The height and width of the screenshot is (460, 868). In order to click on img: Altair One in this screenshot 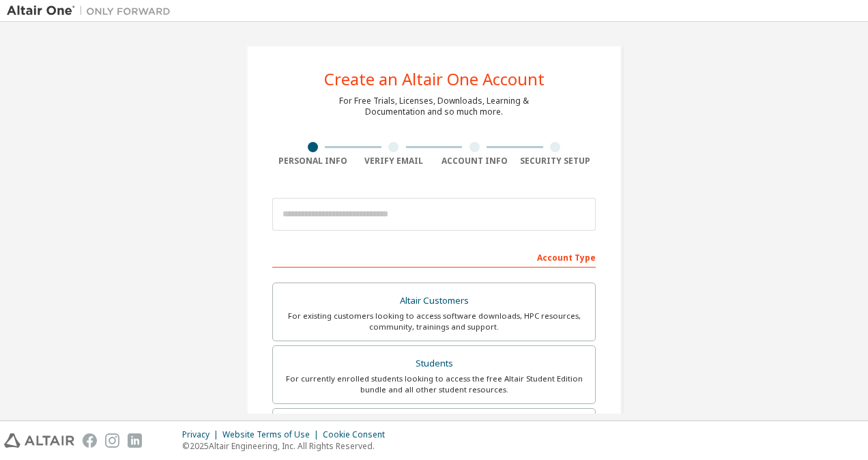, I will do `click(92, 11)`.